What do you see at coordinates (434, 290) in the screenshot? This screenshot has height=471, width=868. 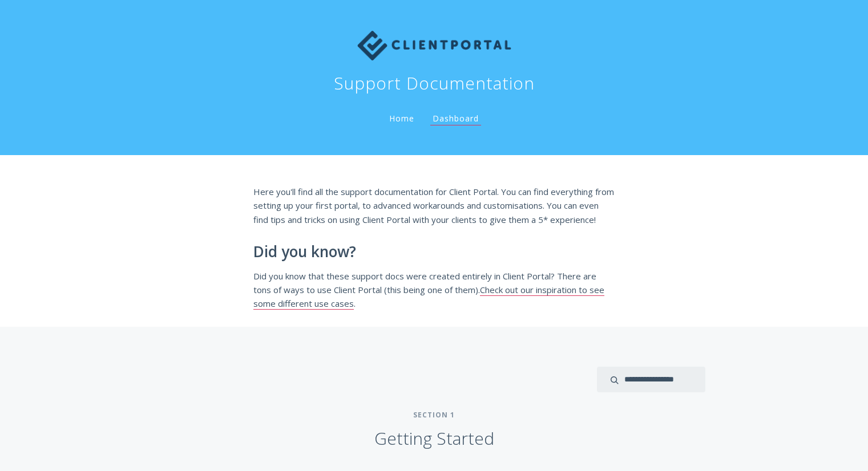 I see `p: Did you know that these support docs were created entirely in Client Portal? There are tons of wa...` at bounding box center [434, 290].